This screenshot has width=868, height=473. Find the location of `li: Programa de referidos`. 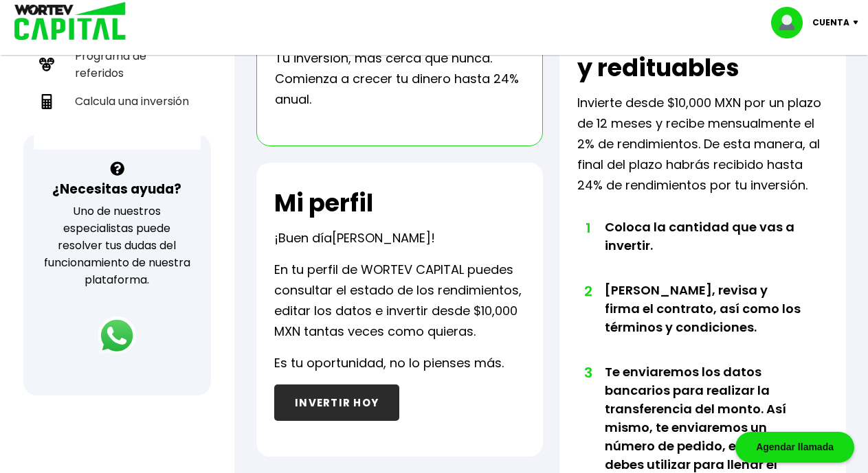

li: Programa de referidos is located at coordinates (117, 64).